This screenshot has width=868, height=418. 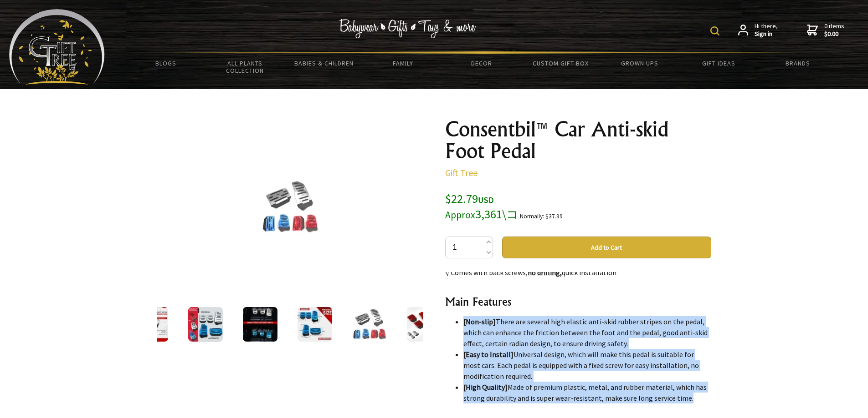 I want to click on img: product search, so click(x=715, y=31).